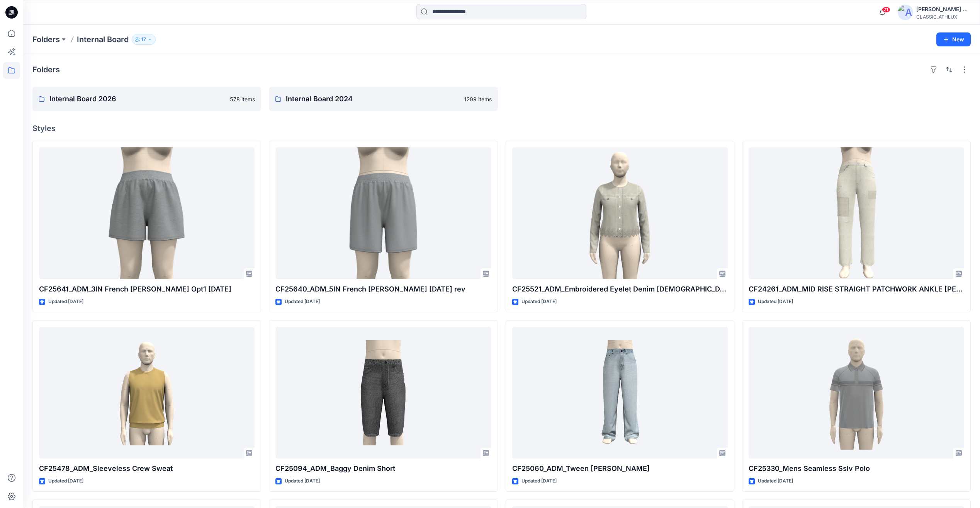  I want to click on img: avatar, so click(906, 13).